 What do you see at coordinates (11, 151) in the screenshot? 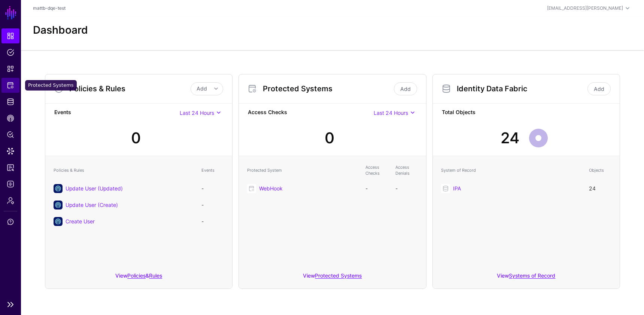
I see `span: Data Lens` at bounding box center [11, 151].